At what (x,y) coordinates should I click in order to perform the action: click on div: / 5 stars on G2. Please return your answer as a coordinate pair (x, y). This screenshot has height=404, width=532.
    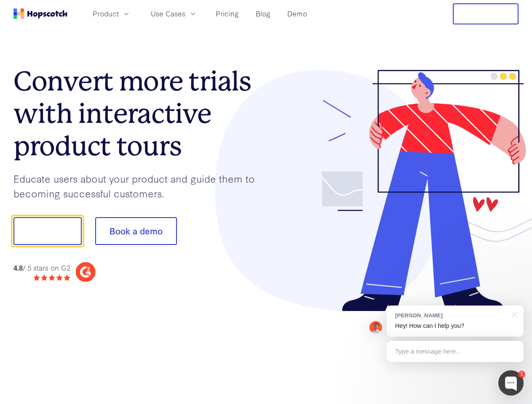
    Looking at the image, I should click on (42, 268).